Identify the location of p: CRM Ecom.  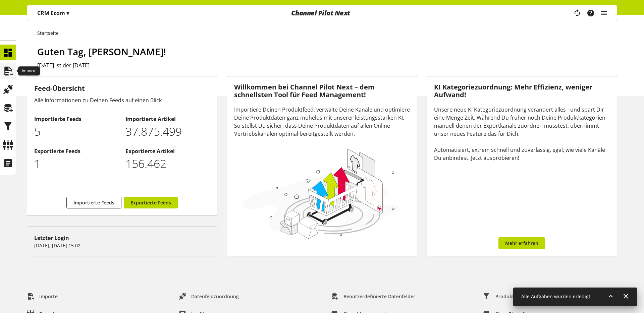
(53, 13).